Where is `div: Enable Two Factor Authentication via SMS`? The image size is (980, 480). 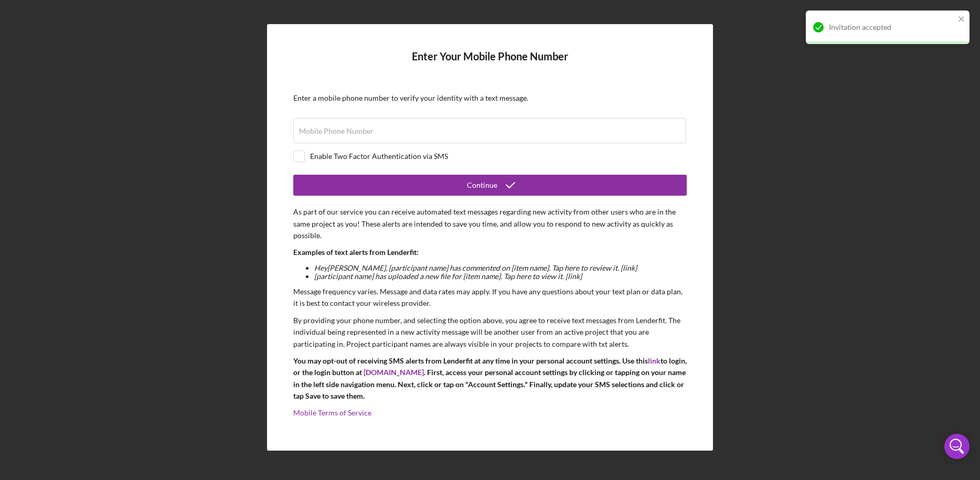
div: Enable Two Factor Authentication via SMS is located at coordinates (379, 157).